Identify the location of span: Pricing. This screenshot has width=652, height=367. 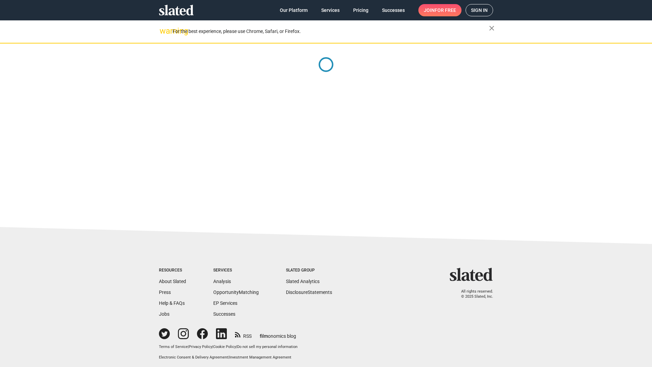
(361, 10).